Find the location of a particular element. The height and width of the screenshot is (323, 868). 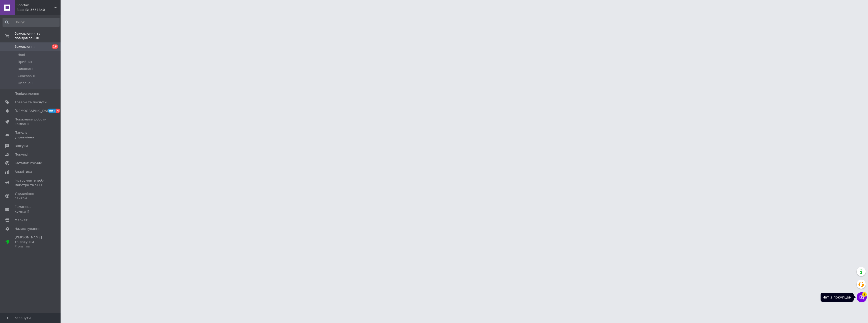

span: Замовлення is located at coordinates (25, 47).